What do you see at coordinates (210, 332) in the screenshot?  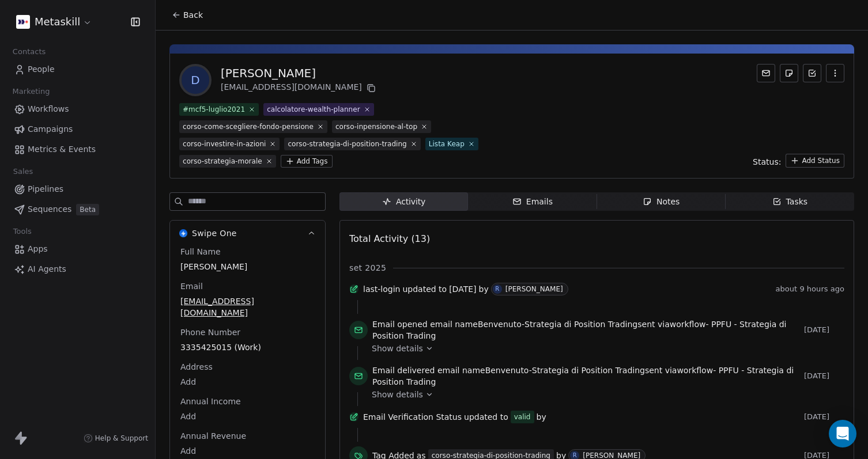 I see `span: Phone Number` at bounding box center [210, 332].